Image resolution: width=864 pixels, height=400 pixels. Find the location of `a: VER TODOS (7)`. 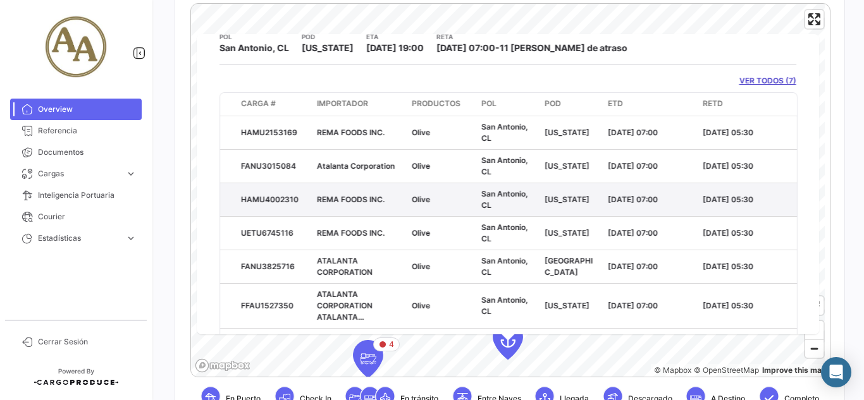

a: VER TODOS (7) is located at coordinates (768, 81).